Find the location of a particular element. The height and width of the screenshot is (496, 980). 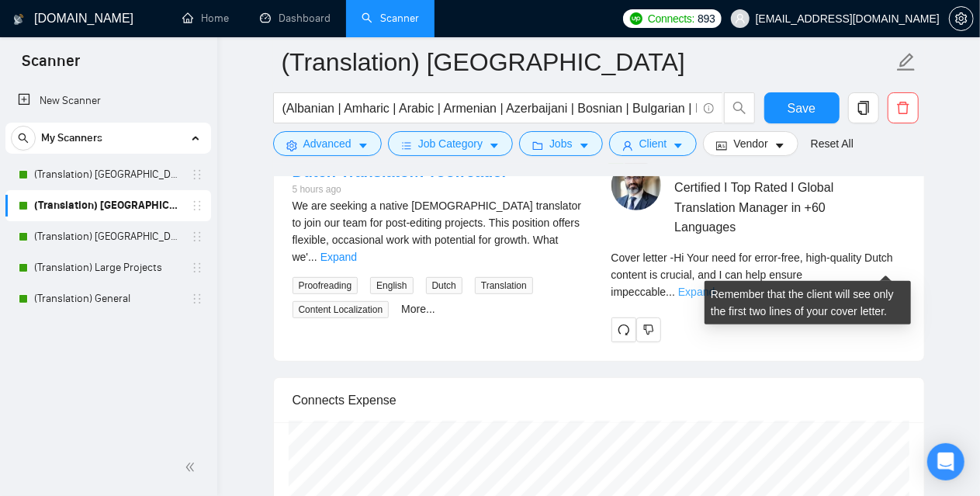

a: dashboardDashboard is located at coordinates (295, 18).